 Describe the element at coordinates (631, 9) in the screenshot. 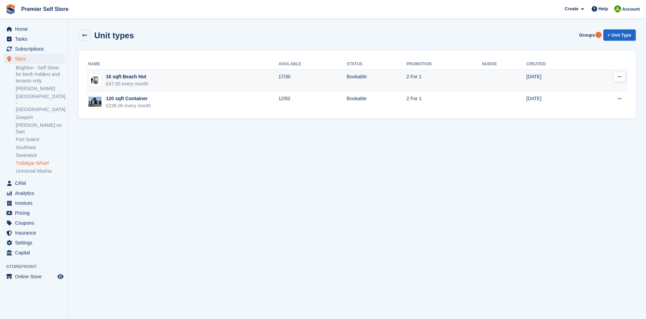

I see `span: Account` at that location.